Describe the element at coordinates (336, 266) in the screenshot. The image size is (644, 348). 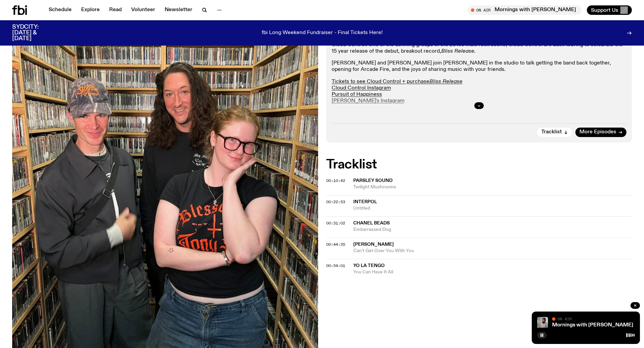
I see `span: 00:54:01` at that location.